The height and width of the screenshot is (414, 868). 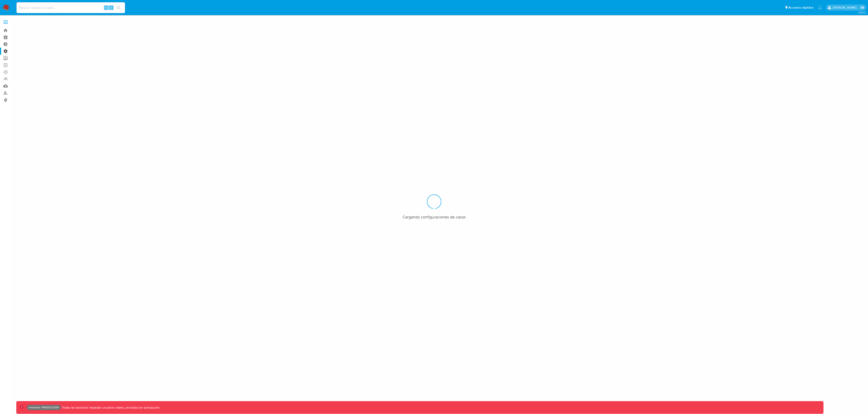 What do you see at coordinates (119, 8) in the screenshot?
I see `button: search-icon` at bounding box center [119, 8].